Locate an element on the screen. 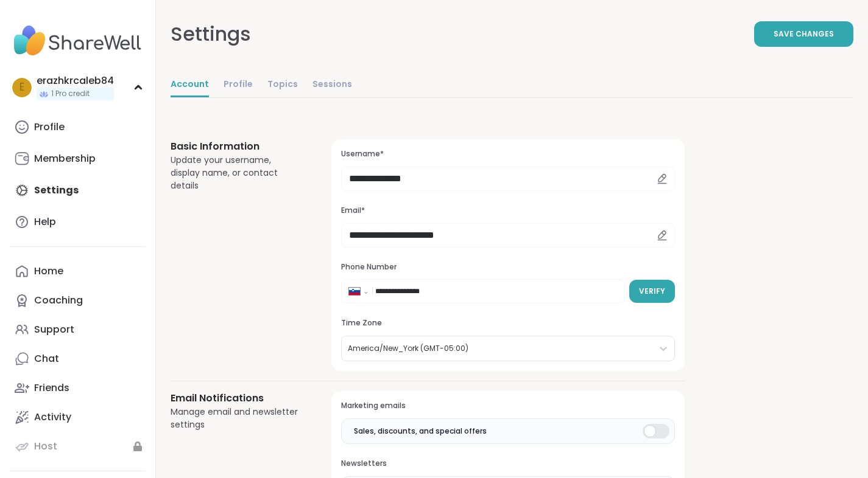 This screenshot has width=868, height=478. div: Profile is located at coordinates (50, 127).